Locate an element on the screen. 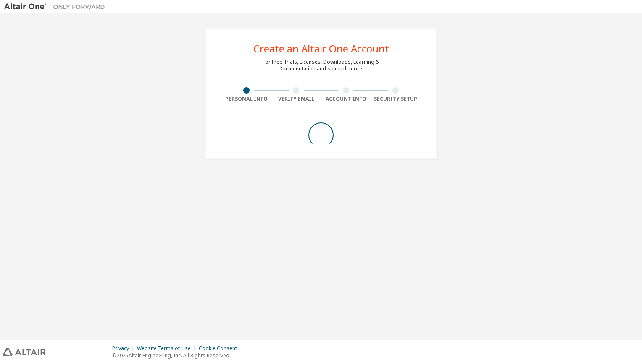 The width and height of the screenshot is (642, 364). div: Privacy is located at coordinates (124, 349).